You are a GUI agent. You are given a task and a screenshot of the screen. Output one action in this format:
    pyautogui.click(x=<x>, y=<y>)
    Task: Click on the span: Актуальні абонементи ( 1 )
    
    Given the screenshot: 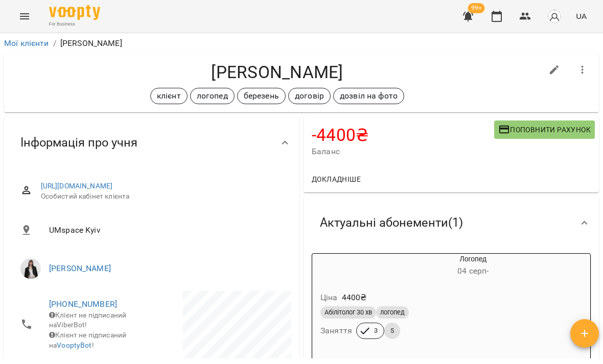 What is the action you would take?
    pyautogui.click(x=392, y=223)
    